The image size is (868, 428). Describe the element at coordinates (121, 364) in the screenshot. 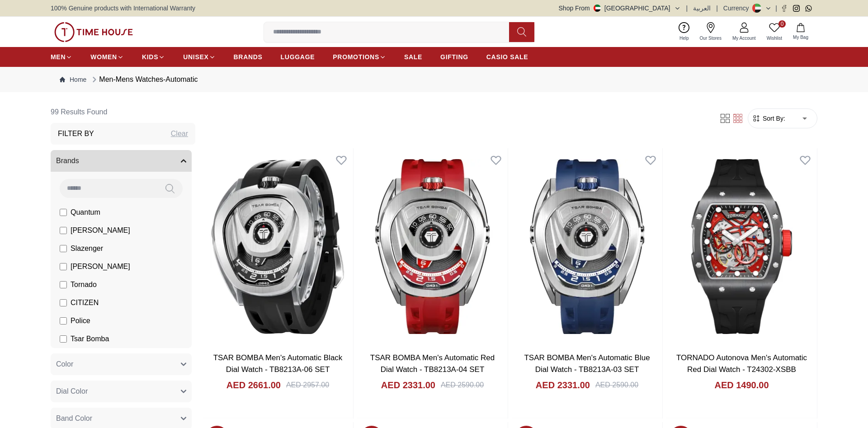

I see `button: Color` at that location.